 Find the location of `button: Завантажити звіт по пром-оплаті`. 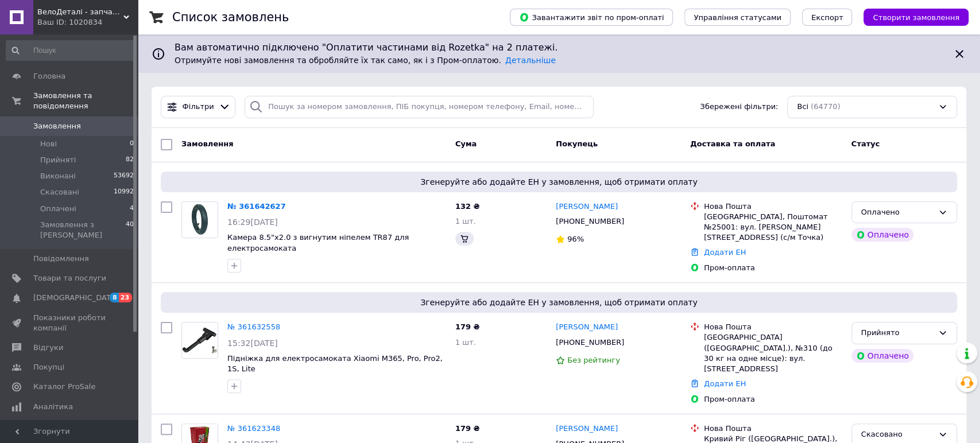

button: Завантажити звіт по пром-оплаті is located at coordinates (591, 17).